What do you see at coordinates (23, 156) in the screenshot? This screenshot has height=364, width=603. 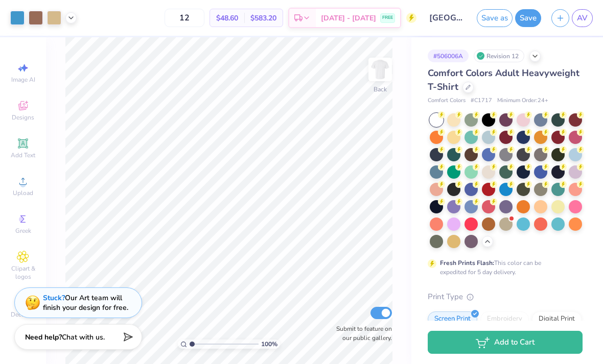 I see `span: Add Text` at bounding box center [23, 156].